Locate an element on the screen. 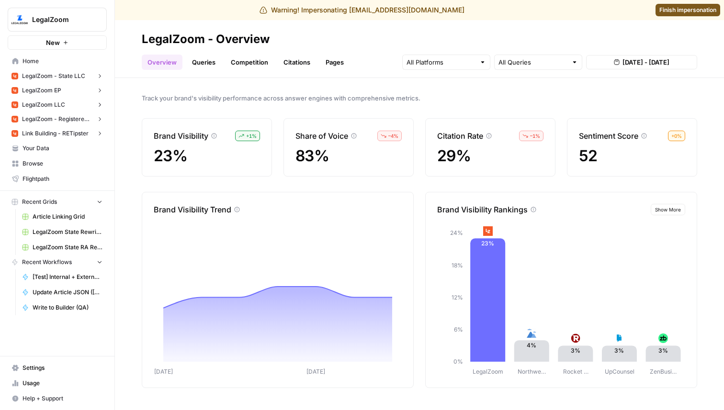 This screenshot has height=410, width=724. button: LegalZoom EP is located at coordinates (57, 90).